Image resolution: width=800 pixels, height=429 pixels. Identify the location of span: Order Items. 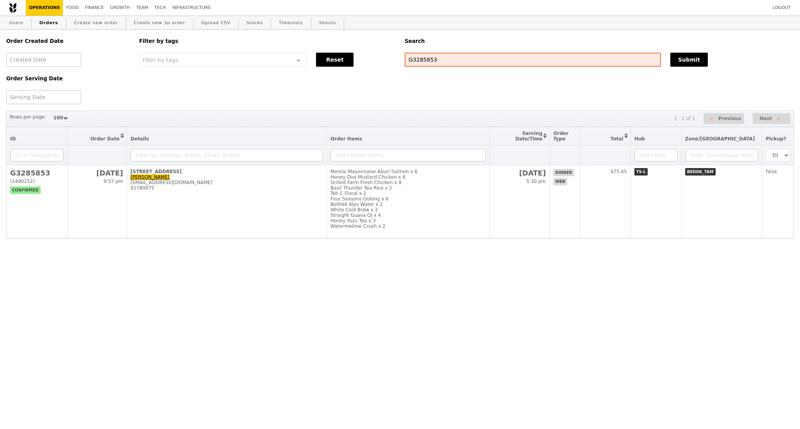
(346, 139).